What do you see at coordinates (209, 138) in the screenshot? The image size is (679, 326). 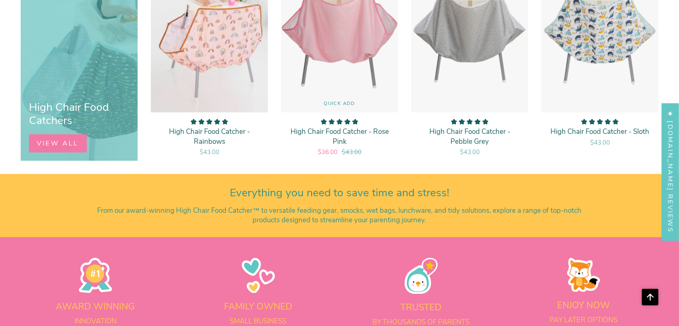 I see `a: High Chair Food Catcher - Rainbows` at bounding box center [209, 138].